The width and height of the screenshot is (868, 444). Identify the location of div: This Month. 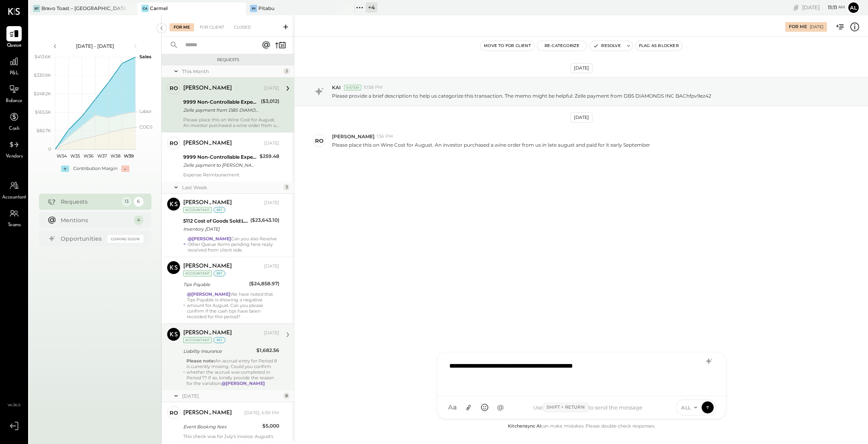
(231, 71).